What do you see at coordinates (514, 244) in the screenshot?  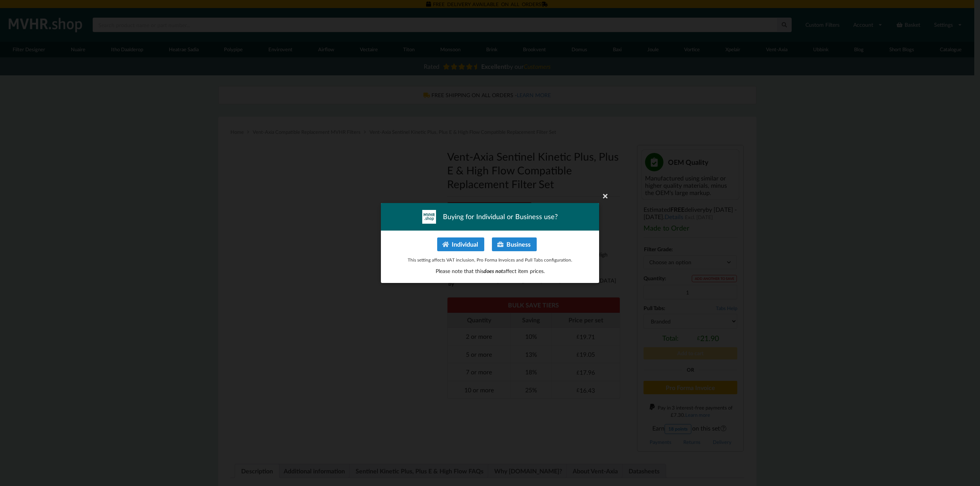 I see `button: Business` at bounding box center [514, 244].